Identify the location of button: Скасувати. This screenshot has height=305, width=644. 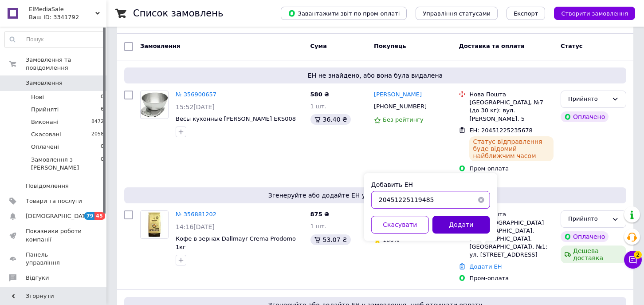
(400, 224).